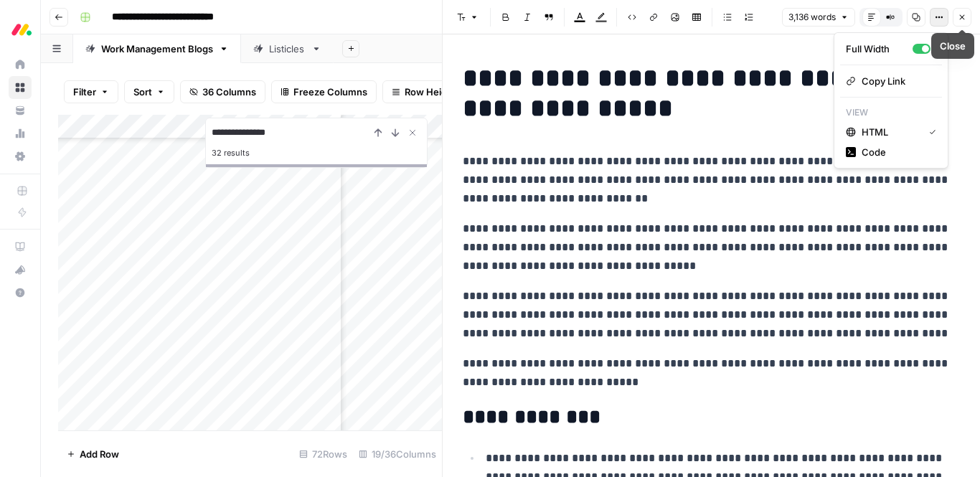 This screenshot has width=980, height=477. I want to click on button: Filter, so click(91, 92).